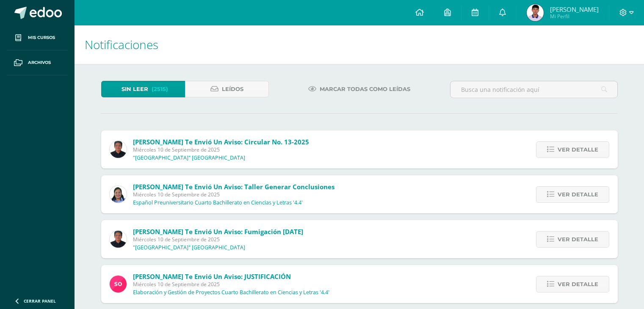  Describe the element at coordinates (227, 89) in the screenshot. I see `a: Leídos` at that location.